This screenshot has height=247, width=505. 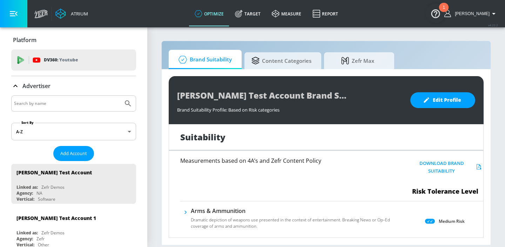 What do you see at coordinates (204, 60) in the screenshot?
I see `span: Brand Suitability` at bounding box center [204, 60].